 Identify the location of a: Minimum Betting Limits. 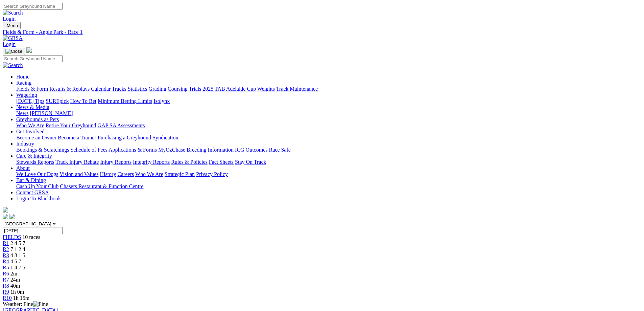
(125, 101).